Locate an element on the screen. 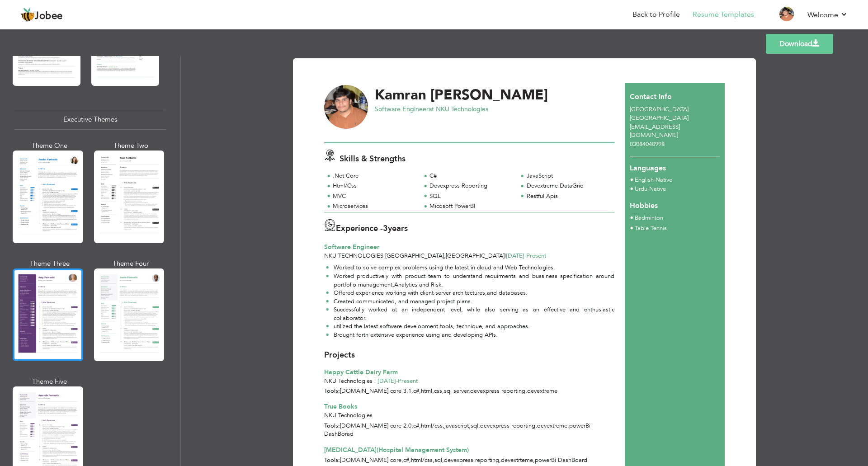  div: Micosoft PowerBI is located at coordinates (471, 206).